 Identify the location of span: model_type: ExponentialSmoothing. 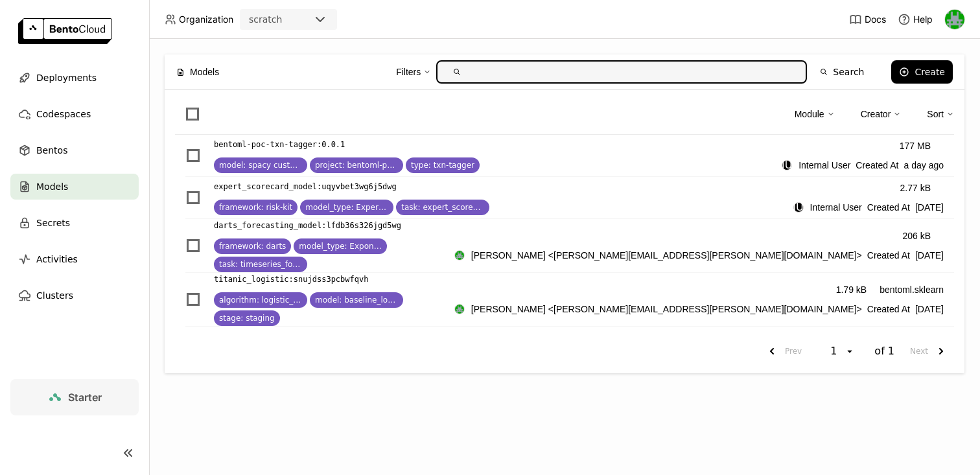
(340, 246).